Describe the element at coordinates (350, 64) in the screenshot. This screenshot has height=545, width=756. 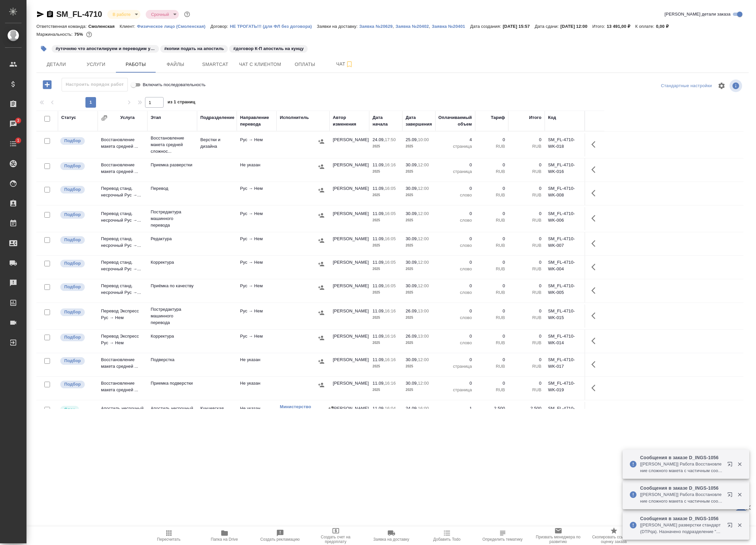
I see `svg: Подписаться` at that location.